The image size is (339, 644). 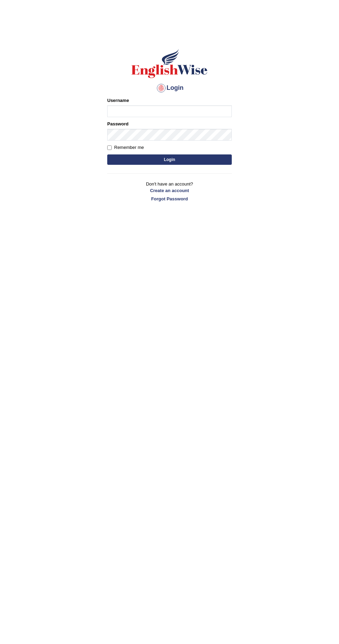 I want to click on h4: Login, so click(x=169, y=88).